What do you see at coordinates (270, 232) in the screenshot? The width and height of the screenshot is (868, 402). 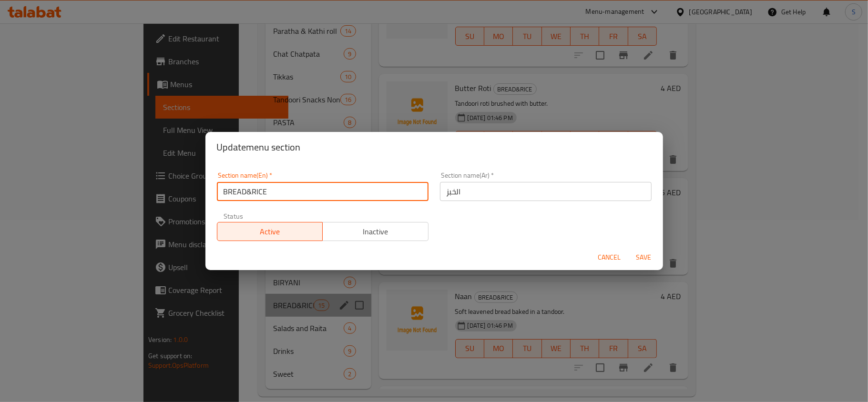 I see `button: Active` at bounding box center [270, 232].